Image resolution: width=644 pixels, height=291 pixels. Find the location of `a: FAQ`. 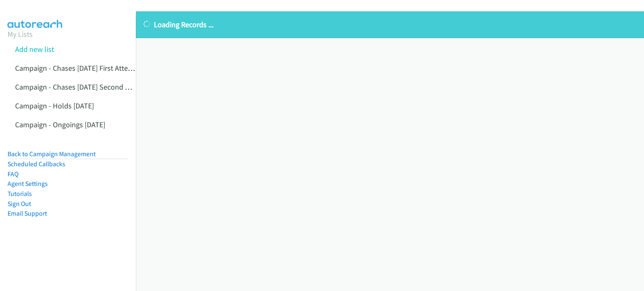

a: FAQ is located at coordinates (13, 174).